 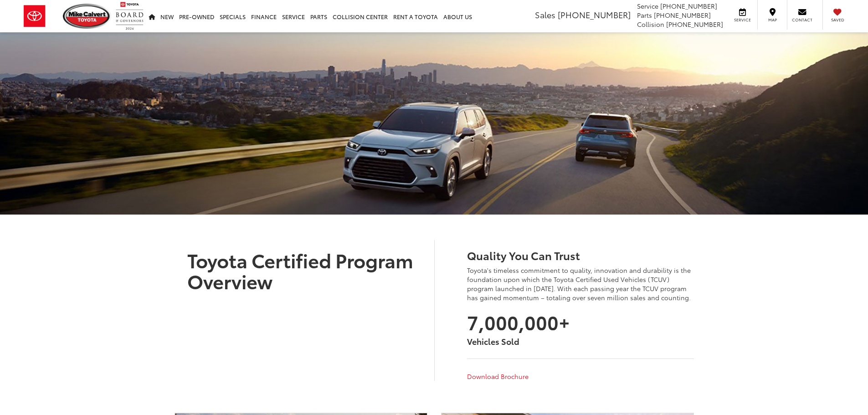 What do you see at coordinates (645, 15) in the screenshot?
I see `span: Parts` at bounding box center [645, 15].